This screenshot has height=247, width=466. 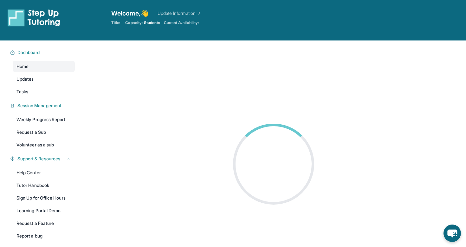 What do you see at coordinates (180, 13) in the screenshot?
I see `a: Update Information` at bounding box center [180, 13].